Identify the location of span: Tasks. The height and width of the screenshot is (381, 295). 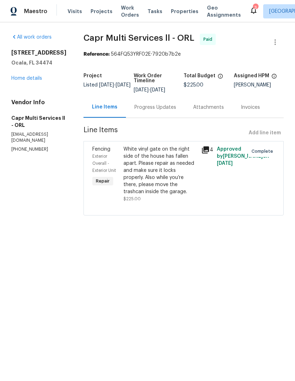
(155, 11).